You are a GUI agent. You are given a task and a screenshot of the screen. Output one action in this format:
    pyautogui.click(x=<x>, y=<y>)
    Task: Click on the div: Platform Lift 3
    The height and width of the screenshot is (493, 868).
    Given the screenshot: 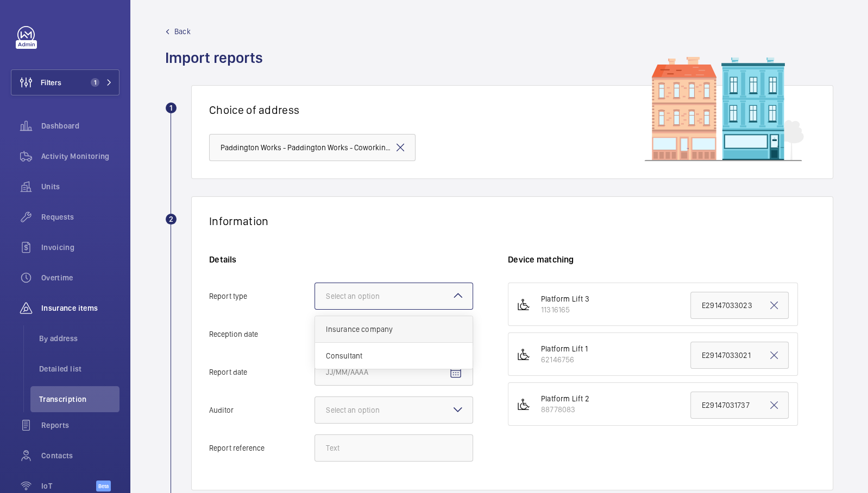 What is the action you would take?
    pyautogui.click(x=565, y=299)
    